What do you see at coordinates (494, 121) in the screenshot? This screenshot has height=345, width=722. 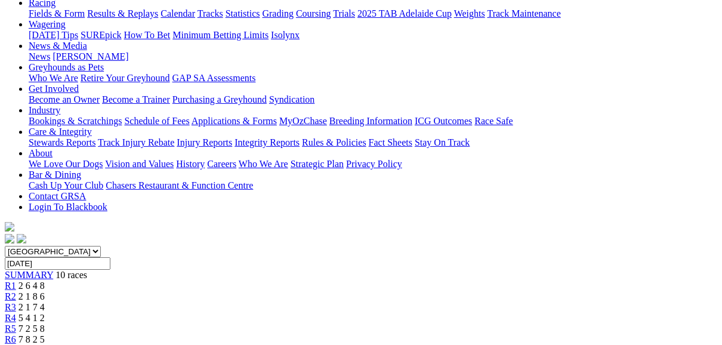 I see `a: Race Safe` at bounding box center [494, 121].